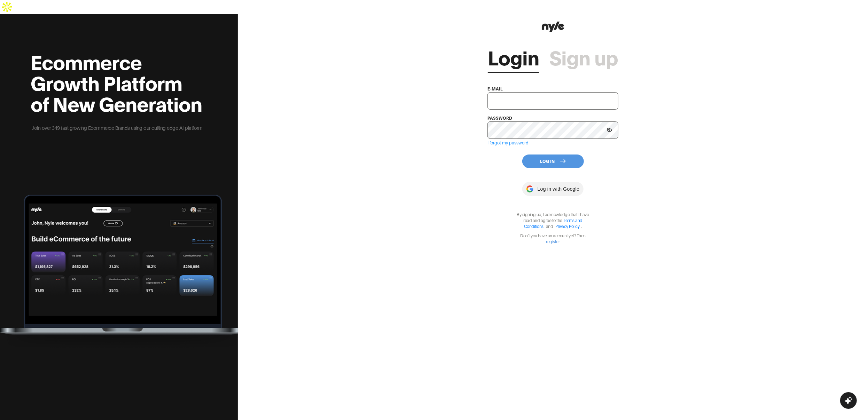  Describe the element at coordinates (553, 223) in the screenshot. I see `a: Terms and Conditions` at that location.